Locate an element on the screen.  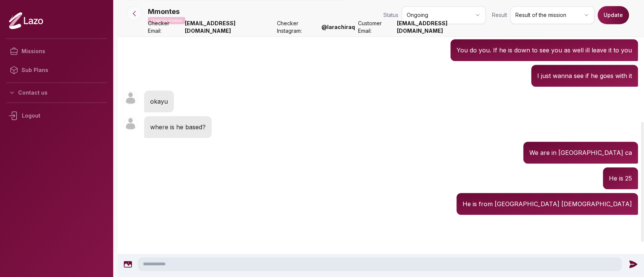
p: You do you. If he is down to see you as well ill leave it to you is located at coordinates (544, 50).